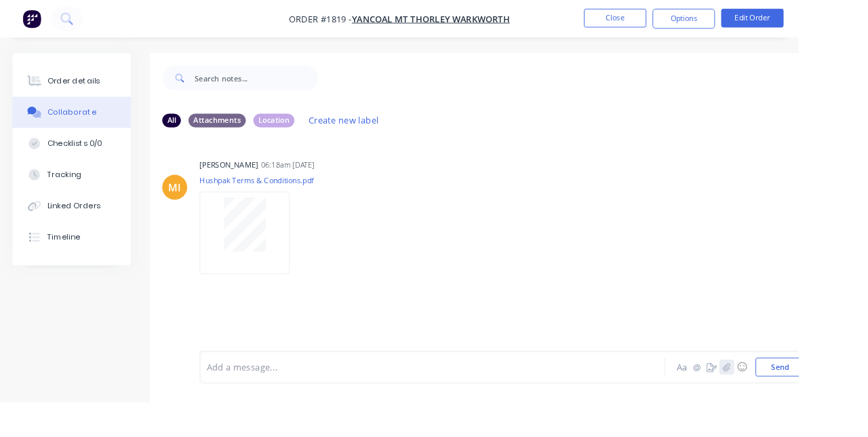 This screenshot has width=868, height=437. What do you see at coordinates (279, 195) in the screenshot?
I see `p: Hushpak Terms & Conditions.pdf` at bounding box center [279, 195].